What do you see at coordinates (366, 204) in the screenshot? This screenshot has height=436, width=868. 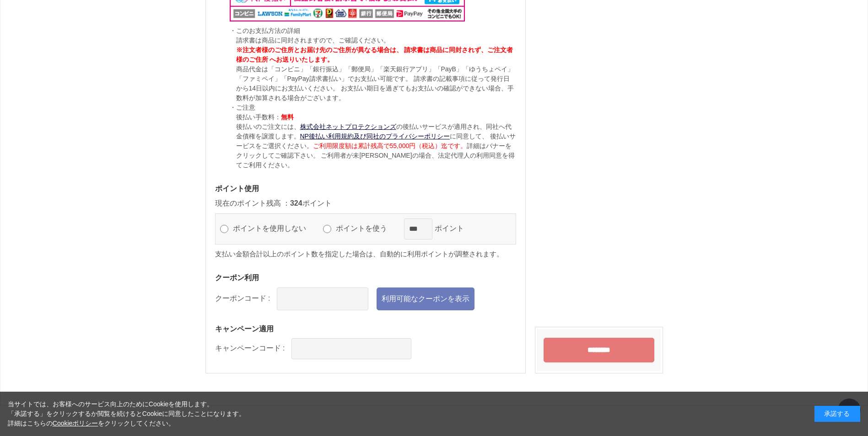 I see `p: 現在のポイント残高 ： ポイント` at bounding box center [366, 204].